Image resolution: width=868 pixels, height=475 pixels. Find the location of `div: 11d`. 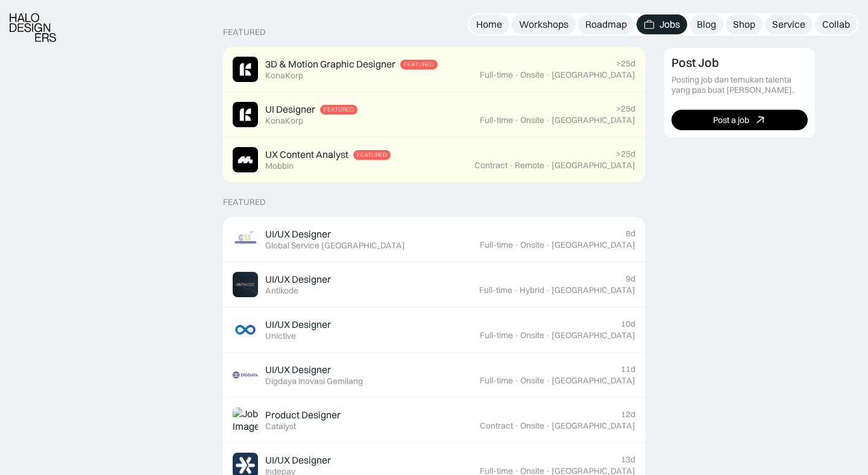

div: 11d is located at coordinates (629, 370).